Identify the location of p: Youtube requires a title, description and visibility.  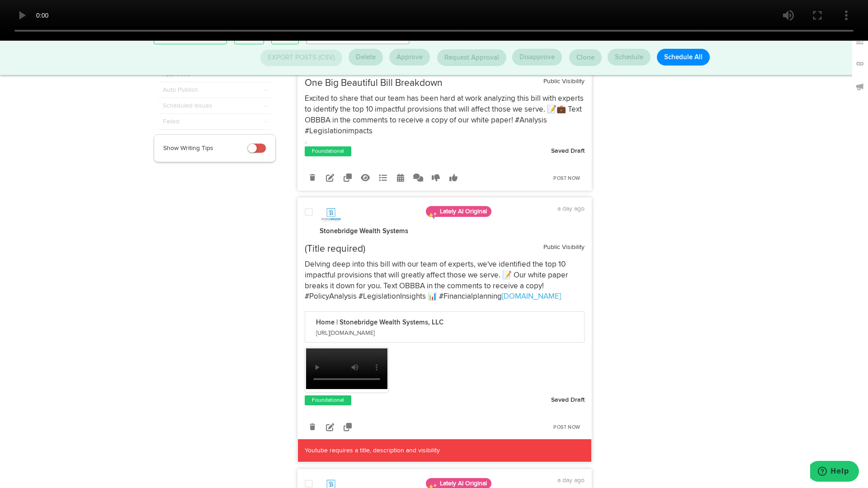
(445, 451).